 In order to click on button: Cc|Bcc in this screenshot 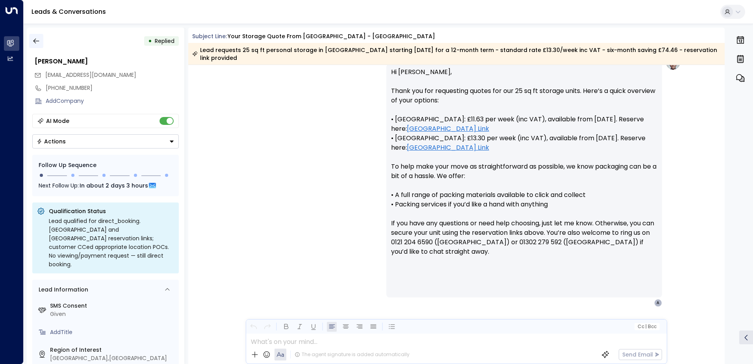, I will do `click(647, 326)`.